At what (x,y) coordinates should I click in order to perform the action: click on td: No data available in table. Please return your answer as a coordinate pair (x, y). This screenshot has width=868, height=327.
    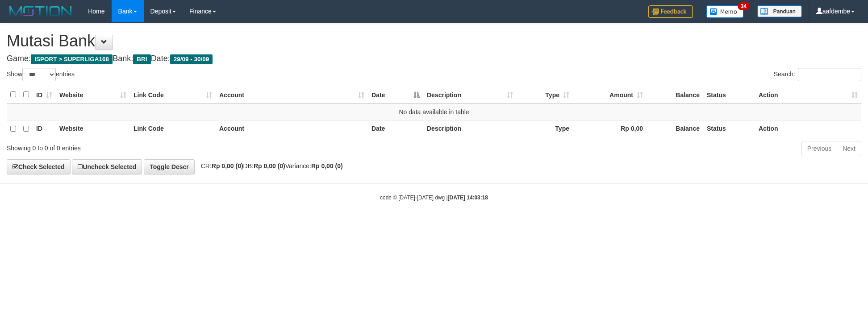
    Looking at the image, I should click on (434, 112).